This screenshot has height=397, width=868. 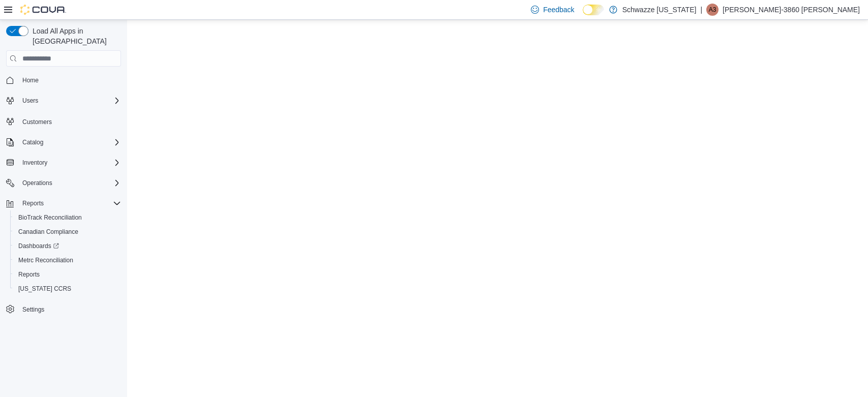 I want to click on a: Reports, so click(x=29, y=274).